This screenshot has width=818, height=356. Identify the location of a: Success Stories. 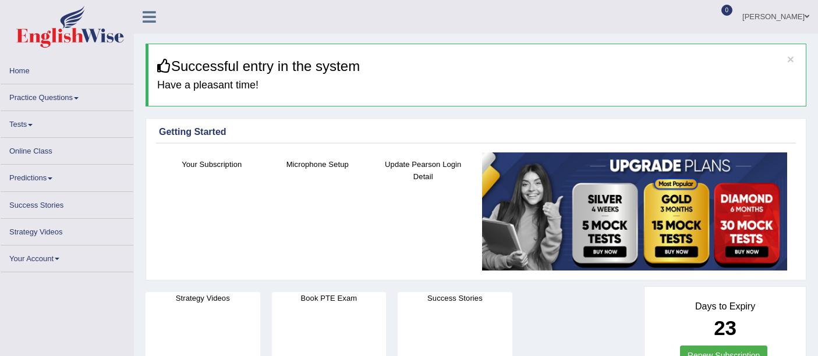
(67, 203).